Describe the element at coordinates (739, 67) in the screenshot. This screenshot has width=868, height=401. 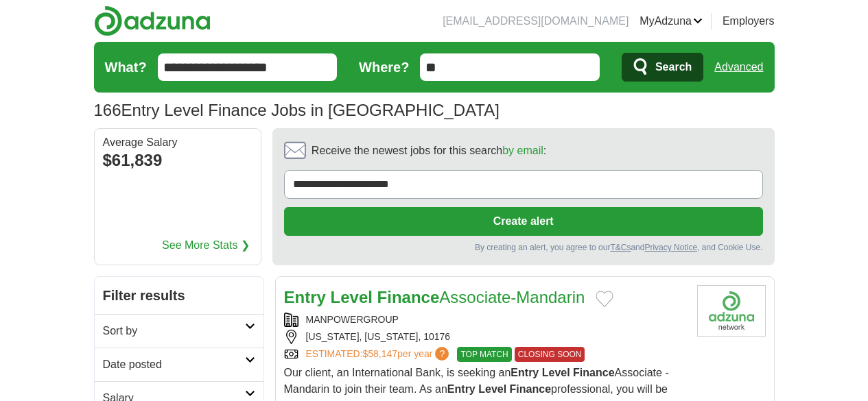
I see `a: Advanced` at that location.